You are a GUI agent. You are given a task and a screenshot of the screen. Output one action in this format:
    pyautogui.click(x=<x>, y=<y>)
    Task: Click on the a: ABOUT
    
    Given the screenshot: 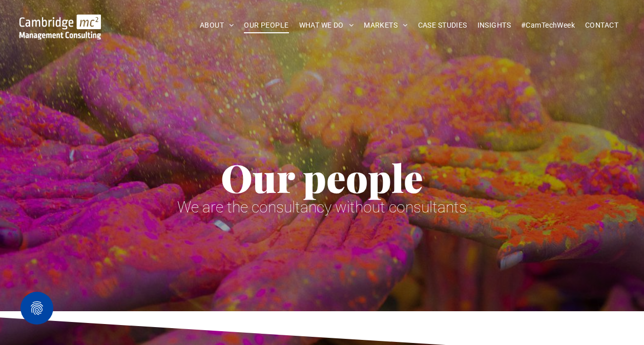 What is the action you would take?
    pyautogui.click(x=217, y=25)
    